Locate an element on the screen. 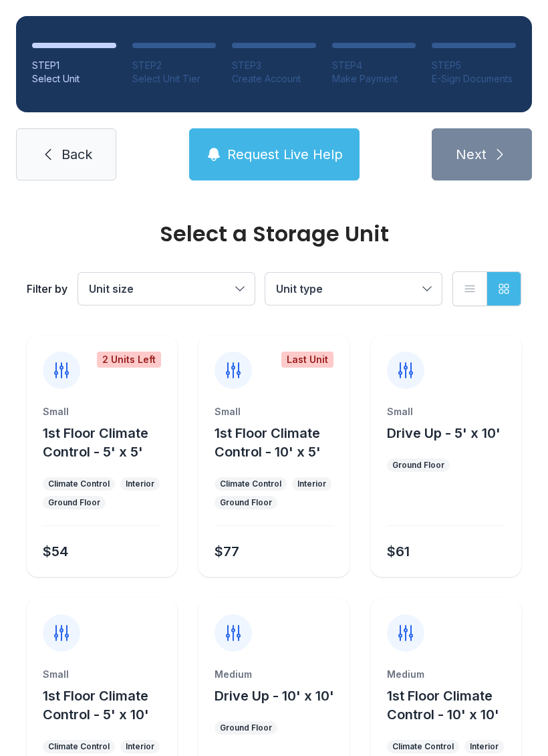  div: Select Unit is located at coordinates (74, 79).